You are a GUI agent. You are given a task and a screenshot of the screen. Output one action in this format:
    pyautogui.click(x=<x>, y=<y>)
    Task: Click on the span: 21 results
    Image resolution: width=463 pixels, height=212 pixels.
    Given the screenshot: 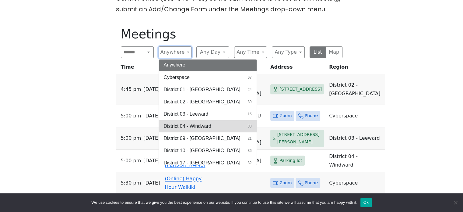 What is the action you would take?
    pyautogui.click(x=249, y=138)
    